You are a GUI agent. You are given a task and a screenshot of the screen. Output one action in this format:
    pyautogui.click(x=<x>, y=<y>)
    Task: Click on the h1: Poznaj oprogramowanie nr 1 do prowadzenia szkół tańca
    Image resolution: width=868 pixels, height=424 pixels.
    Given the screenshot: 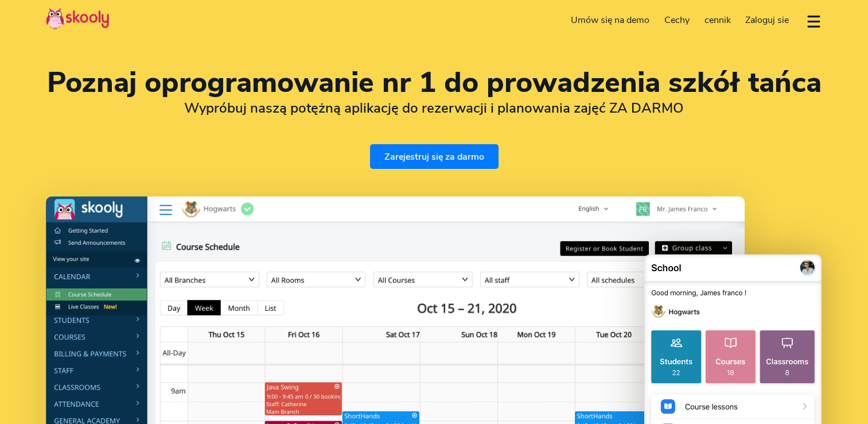 What is the action you would take?
    pyautogui.click(x=434, y=83)
    